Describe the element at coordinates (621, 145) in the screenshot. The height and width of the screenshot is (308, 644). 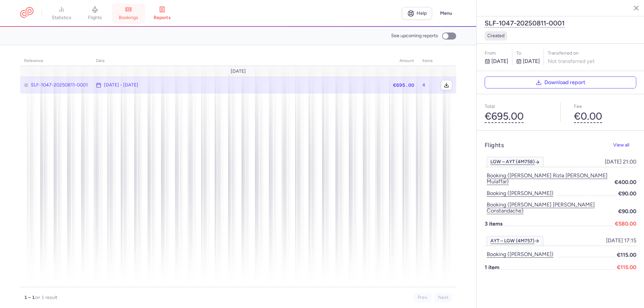
I see `span: View all` at that location.